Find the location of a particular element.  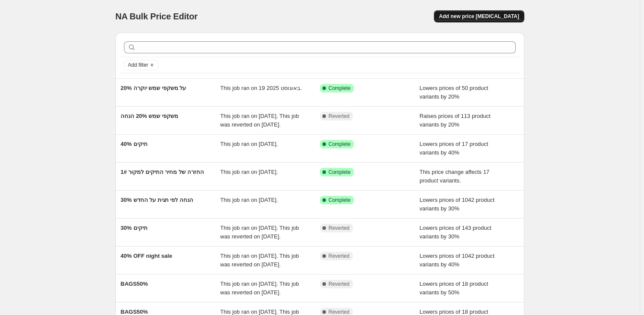

span: 40% OFF night sale is located at coordinates (147, 256).